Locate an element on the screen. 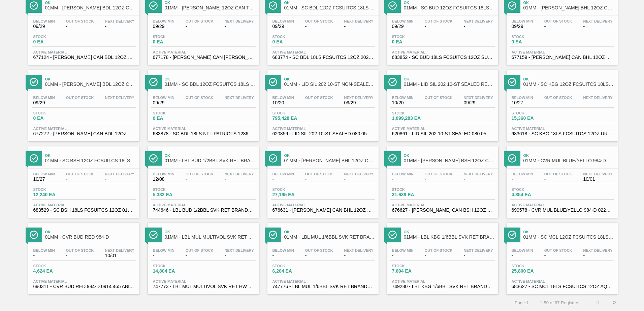  span: 31,639 EA is located at coordinates (416, 195).